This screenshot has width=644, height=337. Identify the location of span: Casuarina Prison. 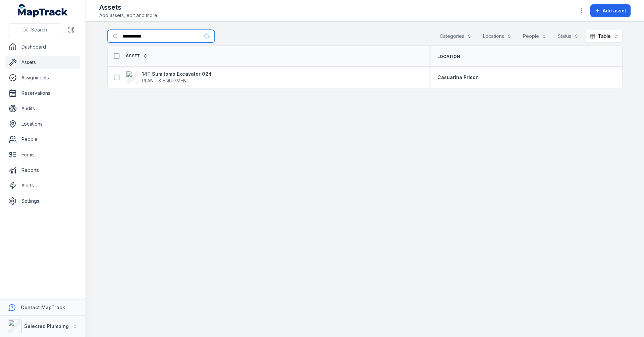
(458, 77).